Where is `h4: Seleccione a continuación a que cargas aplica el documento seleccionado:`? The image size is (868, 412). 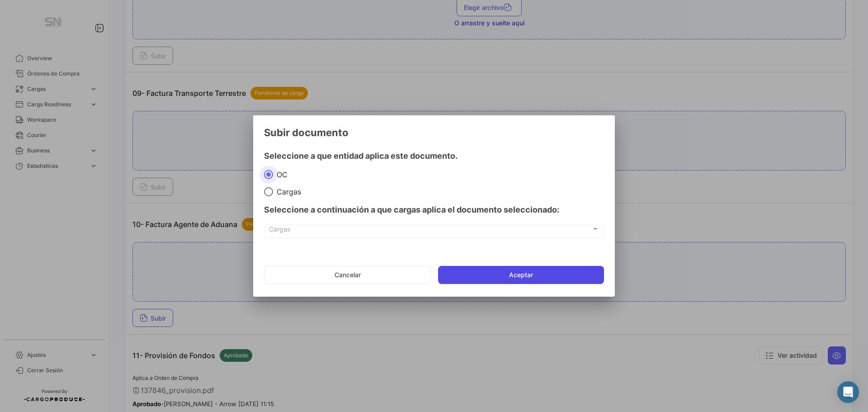
h4: Seleccione a continuación a que cargas aplica el documento seleccionado: is located at coordinates (434, 210).